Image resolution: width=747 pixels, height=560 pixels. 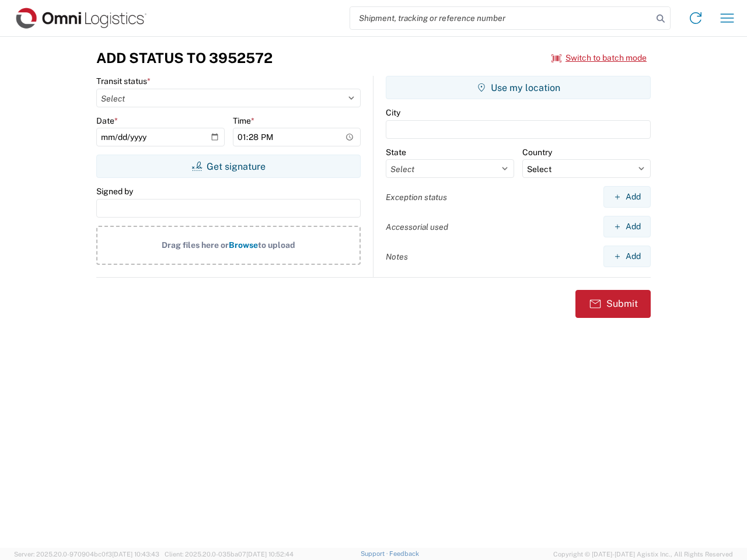 What do you see at coordinates (518, 87) in the screenshot?
I see `button: Use my location` at bounding box center [518, 87].